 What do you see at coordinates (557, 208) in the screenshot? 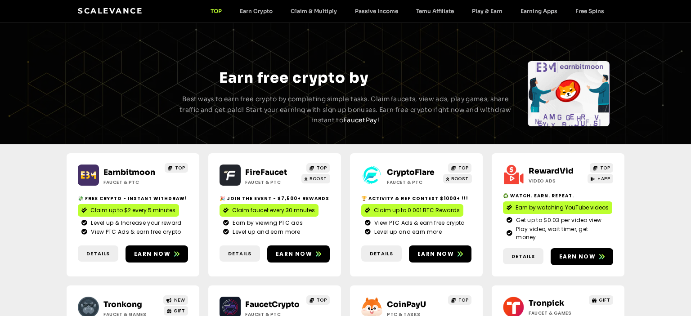
I see `a: Earn by watching YouTube videos` at bounding box center [557, 208].